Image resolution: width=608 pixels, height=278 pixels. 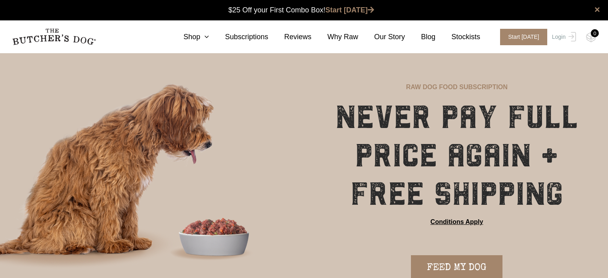 What do you see at coordinates (239, 37) in the screenshot?
I see `a: Subscriptions` at bounding box center [239, 37].